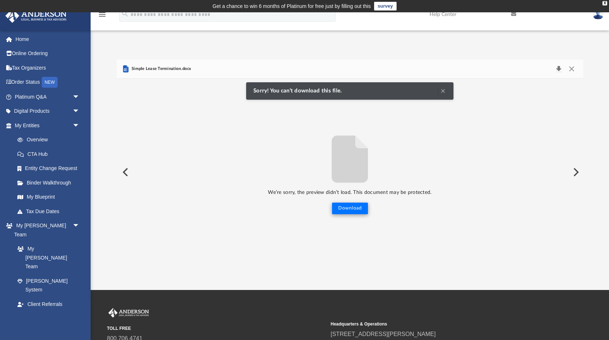 The width and height of the screenshot is (609, 340). Describe the element at coordinates (575, 172) in the screenshot. I see `button: Next File` at that location.